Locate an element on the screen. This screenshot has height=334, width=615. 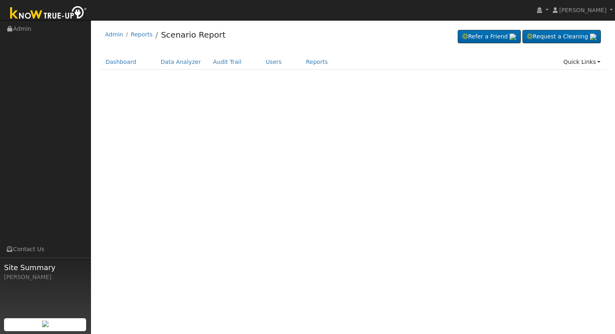
a: Audit Trail is located at coordinates (227, 62).